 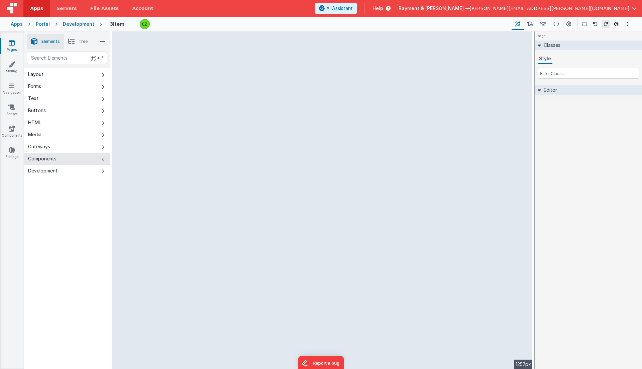 I want to click on div: Buttons, so click(x=37, y=110).